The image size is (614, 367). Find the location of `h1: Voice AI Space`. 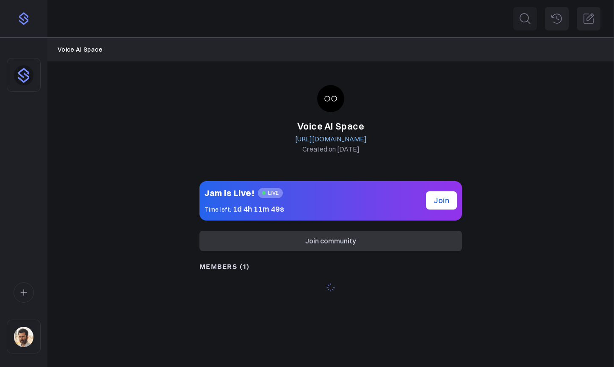

h1: Voice AI Space is located at coordinates (331, 126).